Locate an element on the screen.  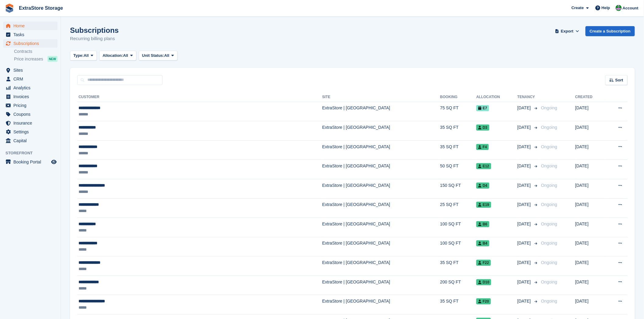
span: Capital is located at coordinates (32, 141).